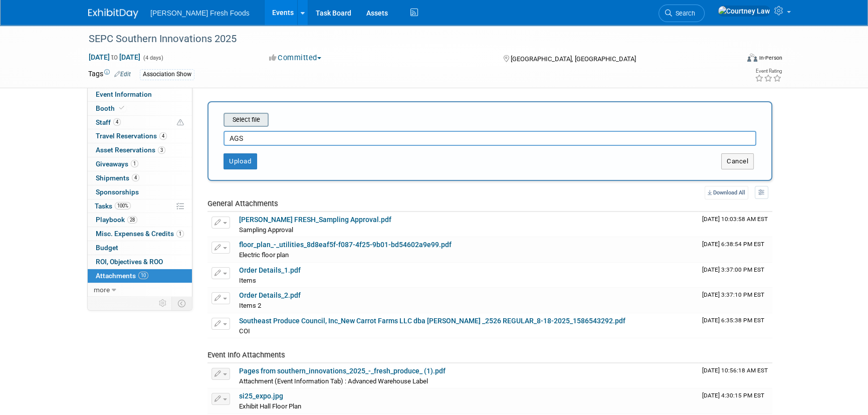 The image size is (868, 415). Describe the element at coordinates (261, 396) in the screenshot. I see `a: si25_expo.jpg` at that location.